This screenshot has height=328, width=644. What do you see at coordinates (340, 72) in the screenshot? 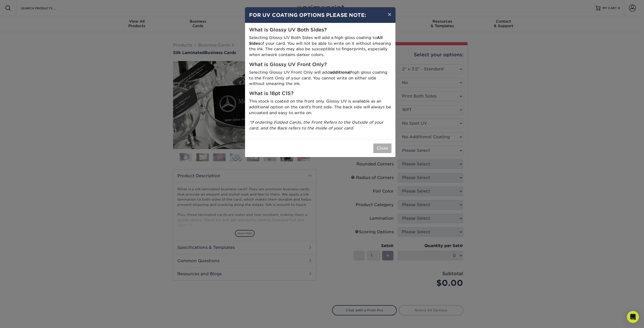
I see `strong: additional` at bounding box center [340, 72].